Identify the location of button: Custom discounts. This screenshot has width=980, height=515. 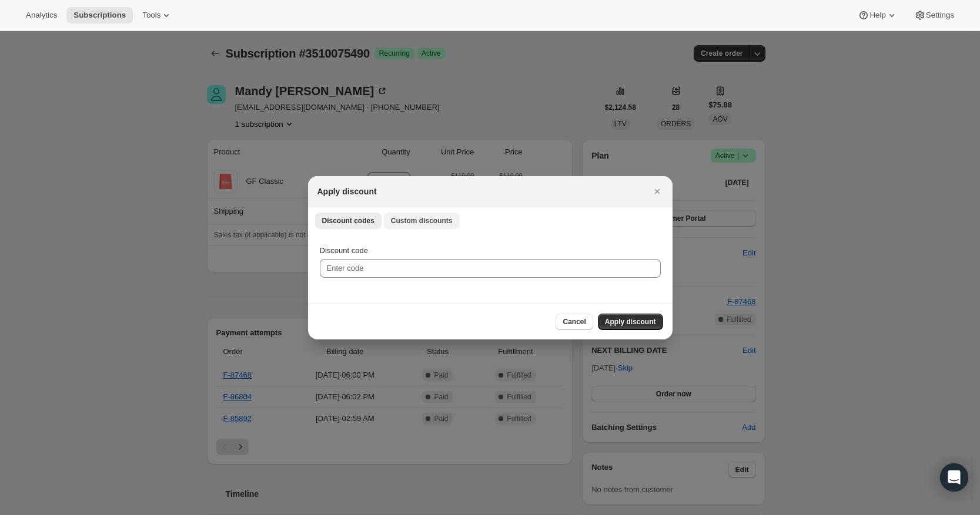
(422, 221).